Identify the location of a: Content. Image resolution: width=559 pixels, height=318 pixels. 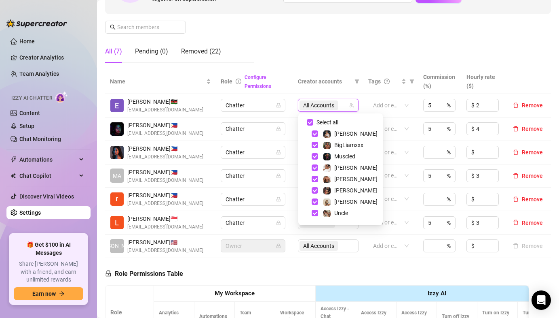
(30, 113).